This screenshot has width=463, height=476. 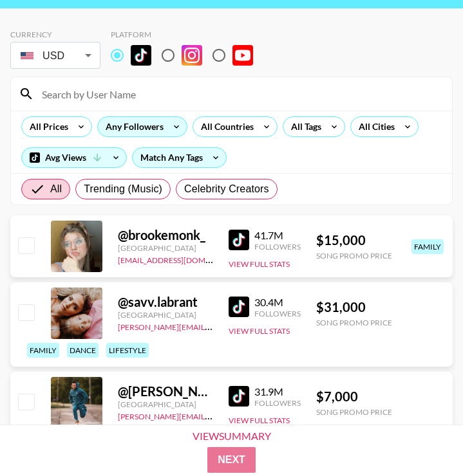 I want to click on div: @ savv.labrant, so click(x=165, y=302).